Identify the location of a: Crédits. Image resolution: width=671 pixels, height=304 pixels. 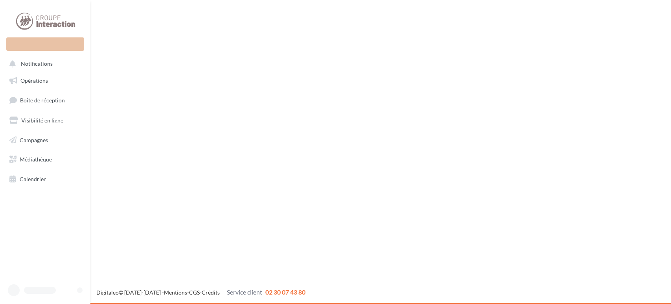
(211, 292).